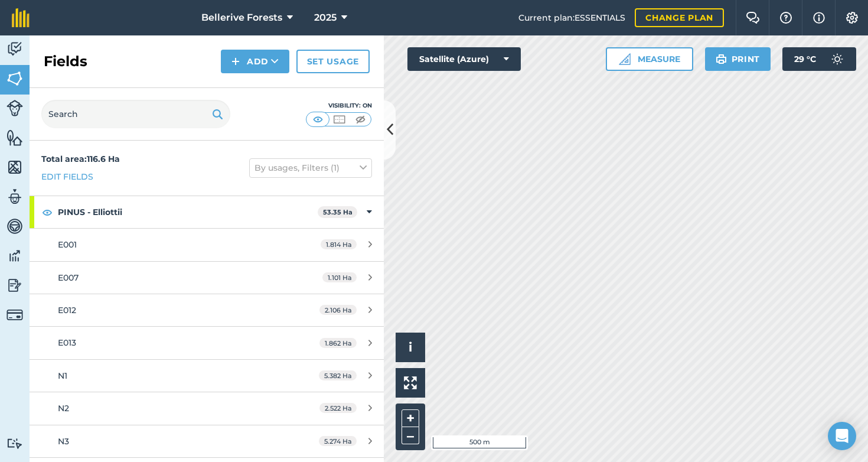 This screenshot has width=868, height=462. I want to click on span: 5.274 Ha, so click(338, 441).